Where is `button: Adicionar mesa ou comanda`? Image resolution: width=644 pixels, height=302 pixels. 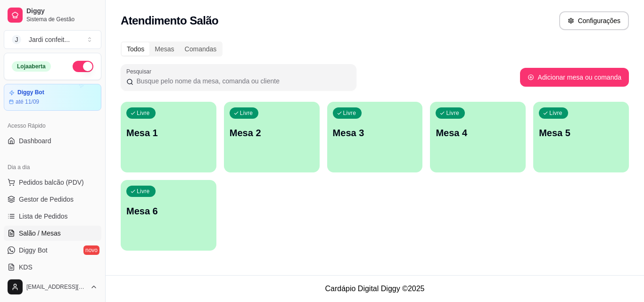
button: Adicionar mesa ou comanda is located at coordinates (574, 78).